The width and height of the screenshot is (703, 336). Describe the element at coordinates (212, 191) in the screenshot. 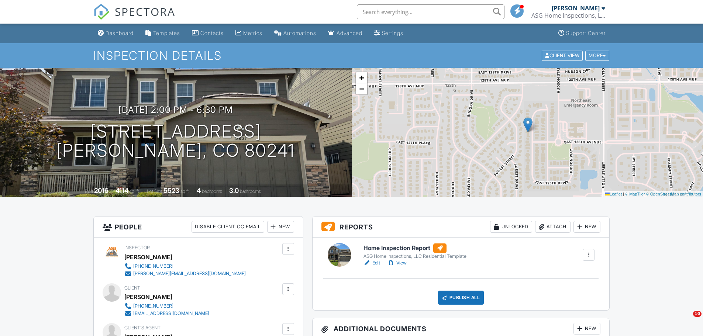

I see `span: bedrooms` at that location.